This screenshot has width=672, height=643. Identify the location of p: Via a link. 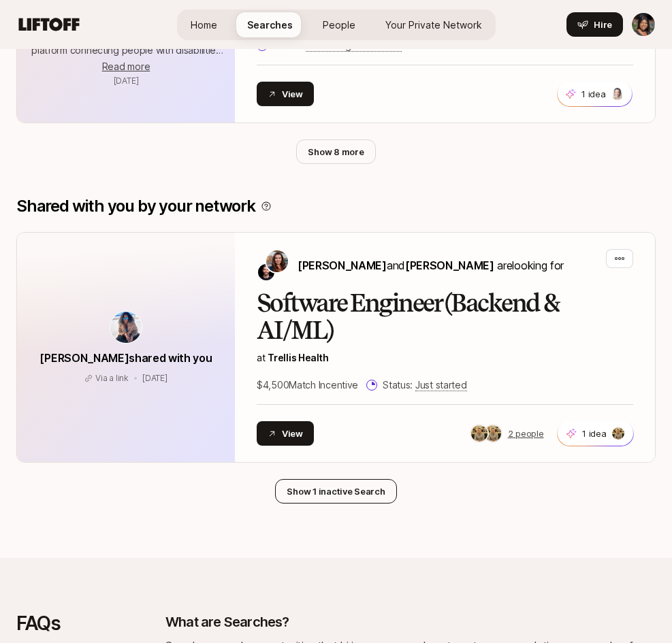
(112, 378).